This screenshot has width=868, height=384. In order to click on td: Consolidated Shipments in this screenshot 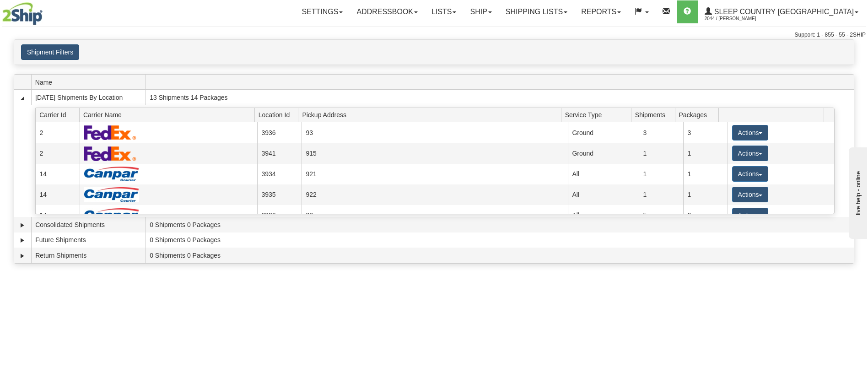, I will do `click(89, 225)`.